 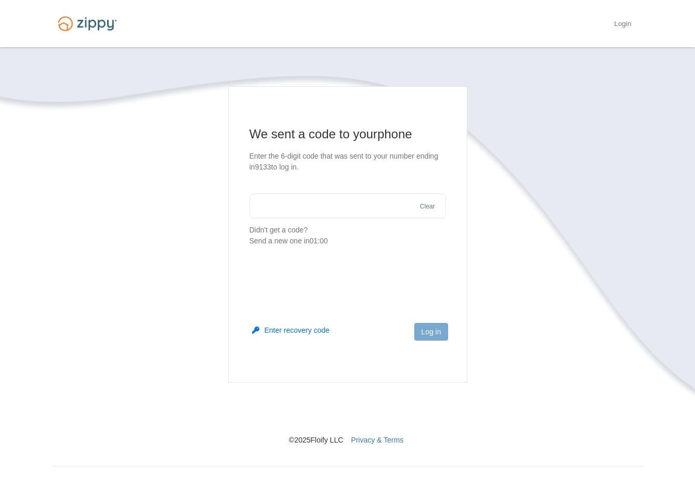 What do you see at coordinates (622, 25) in the screenshot?
I see `a: Login` at bounding box center [622, 25].